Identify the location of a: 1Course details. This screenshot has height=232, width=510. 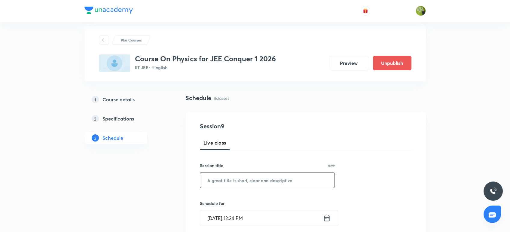
(125, 100).